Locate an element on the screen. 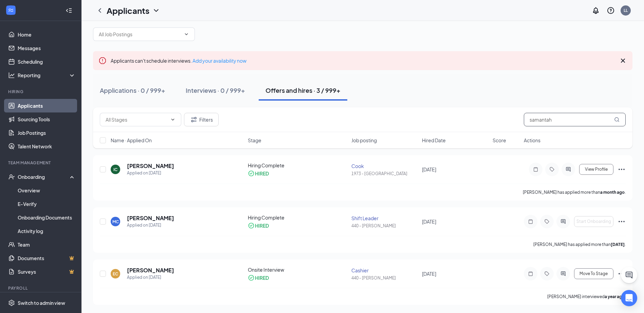 The height and width of the screenshot is (313, 644). a: Add your availability now is located at coordinates (219, 61).